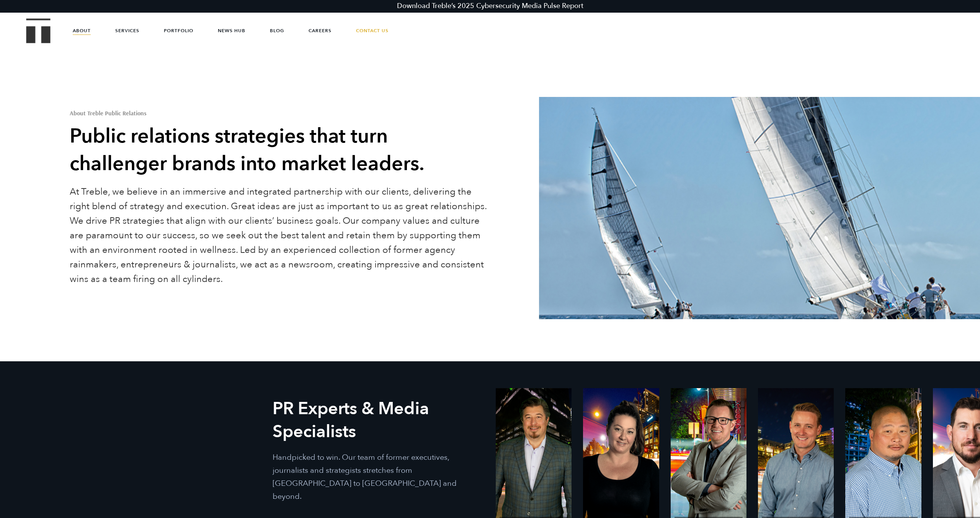  I want to click on a: Portfolio, so click(178, 31).